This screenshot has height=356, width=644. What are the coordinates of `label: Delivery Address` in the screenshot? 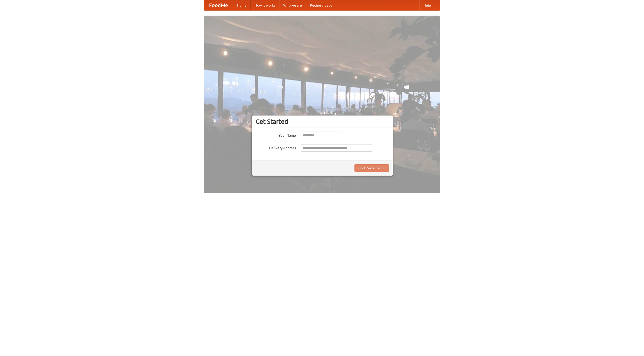 It's located at (276, 147).